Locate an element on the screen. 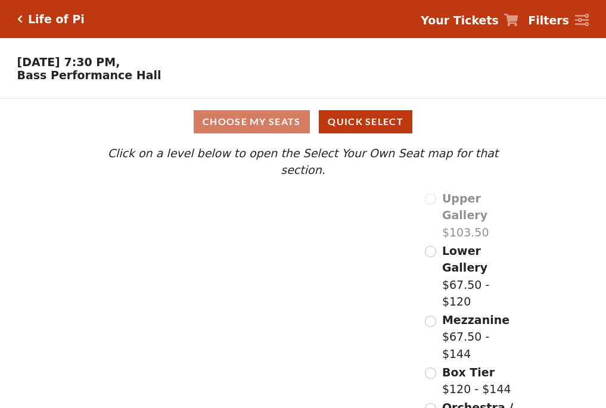  label: $67.50 - $144 is located at coordinates (482, 337).